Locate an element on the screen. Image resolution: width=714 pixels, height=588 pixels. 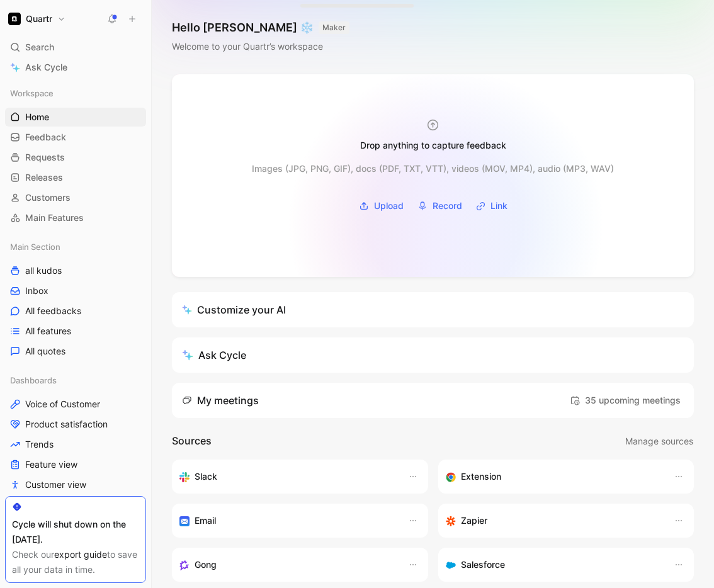
button: Manage sources is located at coordinates (659, 441).